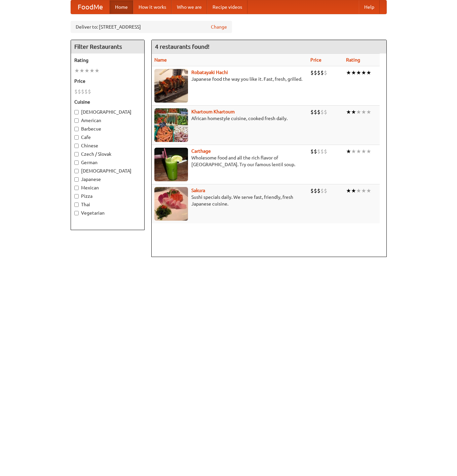  Describe the element at coordinates (76, 213) in the screenshot. I see `input: Vegetarian` at that location.